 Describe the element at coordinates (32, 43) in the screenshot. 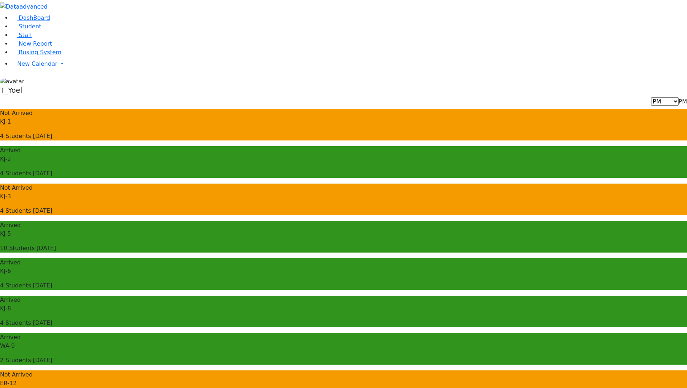

I see `a: New Report` at that location.